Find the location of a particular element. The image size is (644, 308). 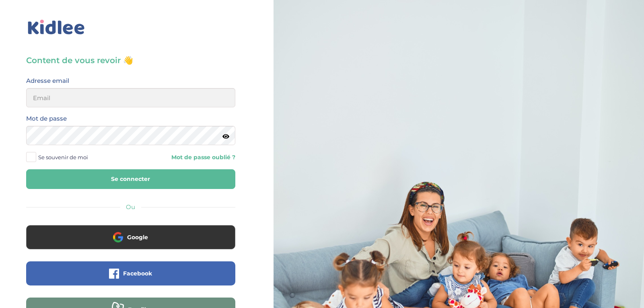

label: Adresse email is located at coordinates (48, 81).